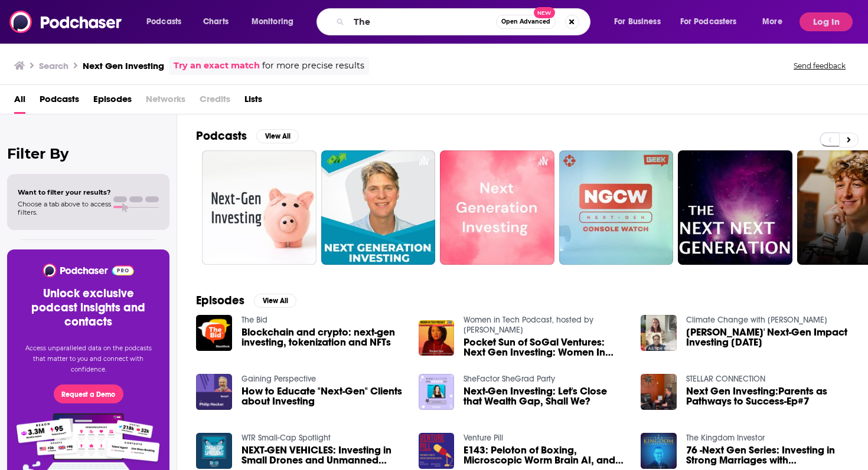  Describe the element at coordinates (20, 102) in the screenshot. I see `a: All` at that location.